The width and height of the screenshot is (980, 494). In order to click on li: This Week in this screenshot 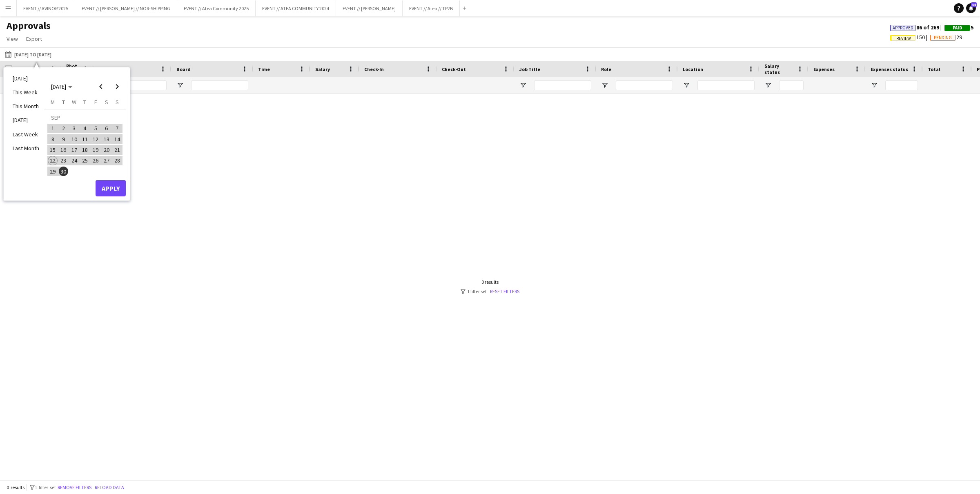, I will do `click(25, 92)`.